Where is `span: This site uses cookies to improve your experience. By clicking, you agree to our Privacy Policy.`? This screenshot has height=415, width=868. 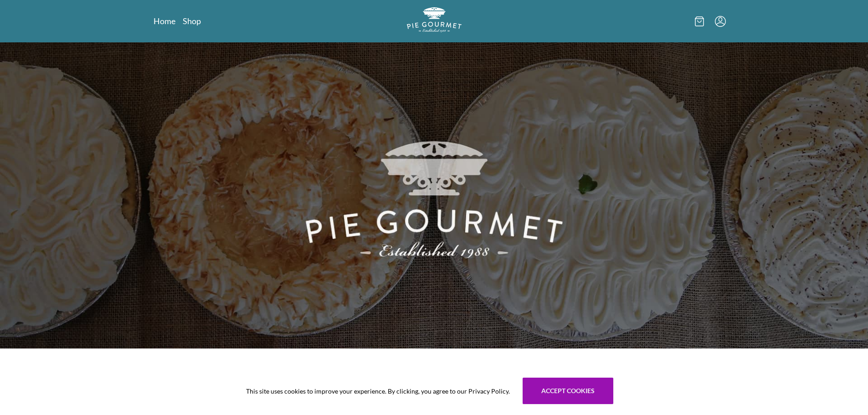 span: This site uses cookies to improve your experience. By clicking, you agree to our Privacy Policy. is located at coordinates (378, 391).